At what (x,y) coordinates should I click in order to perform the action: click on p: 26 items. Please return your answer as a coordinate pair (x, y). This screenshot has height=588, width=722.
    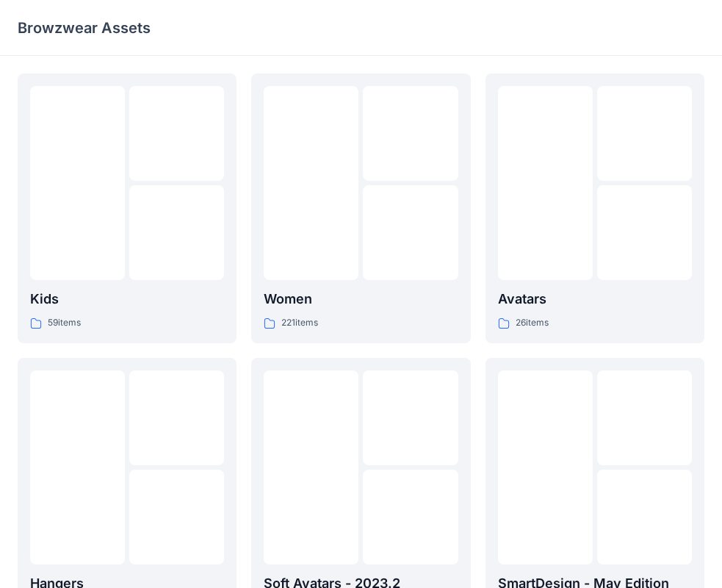
    Looking at the image, I should click on (532, 323).